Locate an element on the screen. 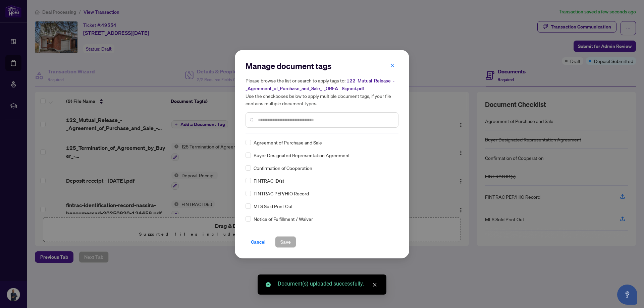  span: 122_Mutual_Release_-_Agreement_of_Purchase_and_Sale_-_OREA - Signed.pdf is located at coordinates (320, 85).